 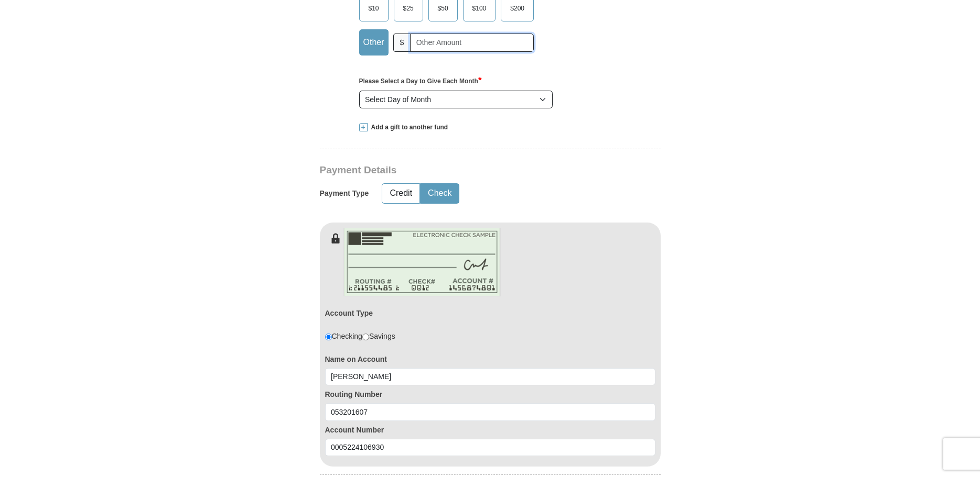 What do you see at coordinates (344, 193) in the screenshot?
I see `h5: Payment Type` at bounding box center [344, 193].